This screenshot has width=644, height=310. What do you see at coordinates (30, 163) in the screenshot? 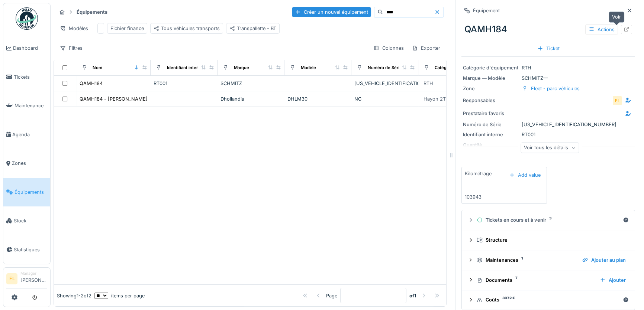
I see `span: Zones` at bounding box center [30, 163].